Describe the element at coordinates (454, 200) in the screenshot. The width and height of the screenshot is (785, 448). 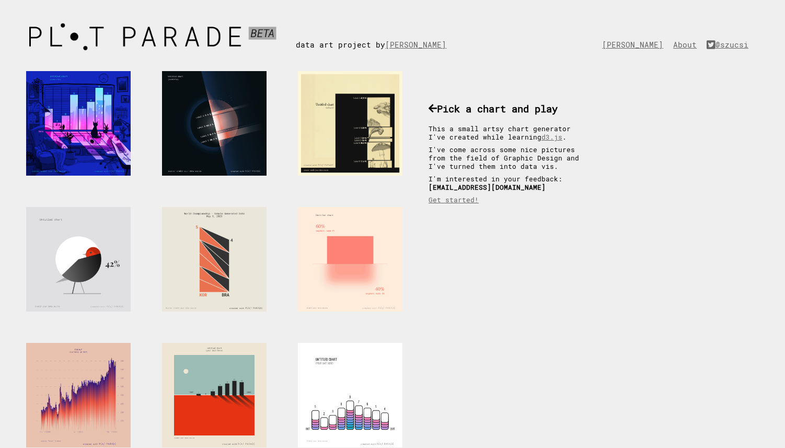
I see `a: Get started!` at that location.